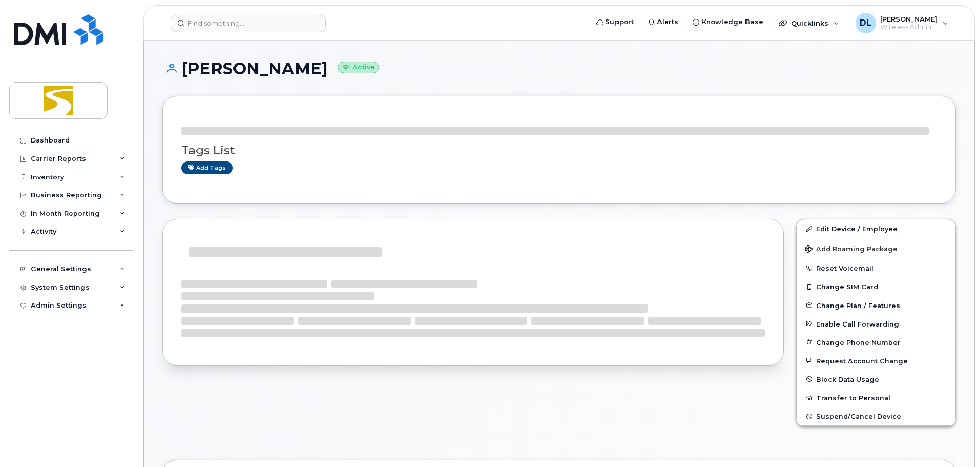 This screenshot has width=980, height=467. Describe the element at coordinates (876, 398) in the screenshot. I see `button: Transfer to Personal` at that location.